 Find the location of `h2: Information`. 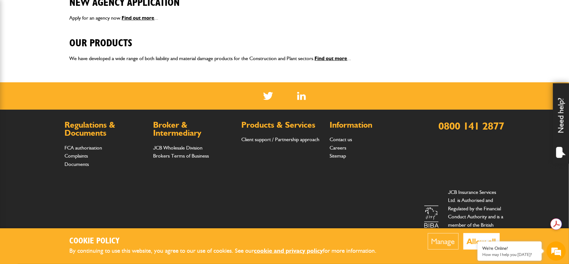

h2: Information is located at coordinates (371, 125).